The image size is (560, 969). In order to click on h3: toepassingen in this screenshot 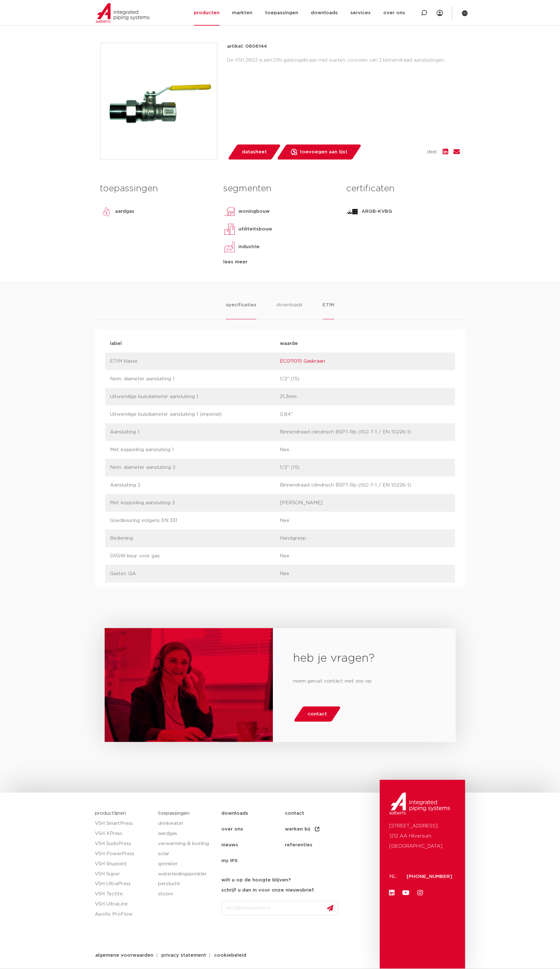, I will do `click(157, 189)`.